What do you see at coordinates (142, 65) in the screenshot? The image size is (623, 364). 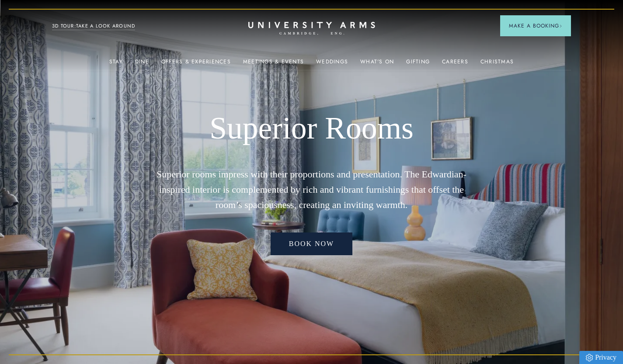 I see `a: Dine` at bounding box center [142, 65].